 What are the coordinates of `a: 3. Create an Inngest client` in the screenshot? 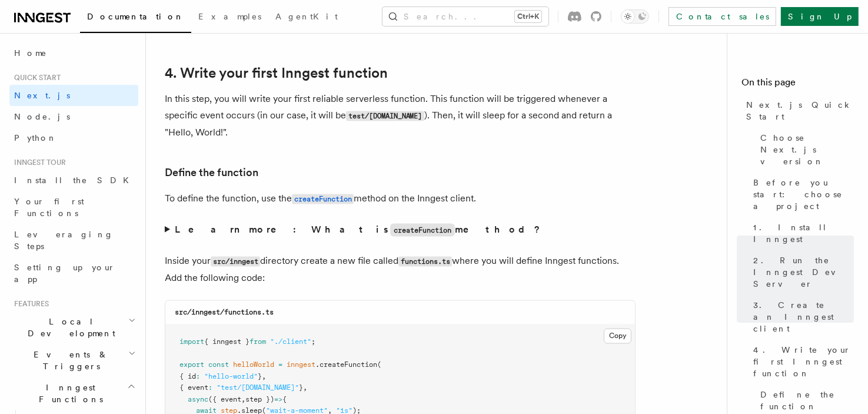 It's located at (801, 317).